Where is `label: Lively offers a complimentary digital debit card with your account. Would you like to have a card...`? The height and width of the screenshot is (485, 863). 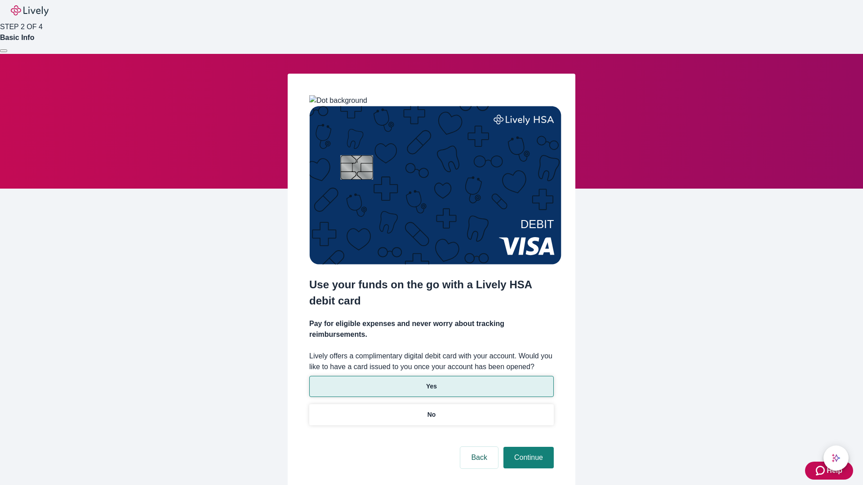
label: Lively offers a complimentary digital debit card with your account. Would you like to have a card... is located at coordinates (432, 362).